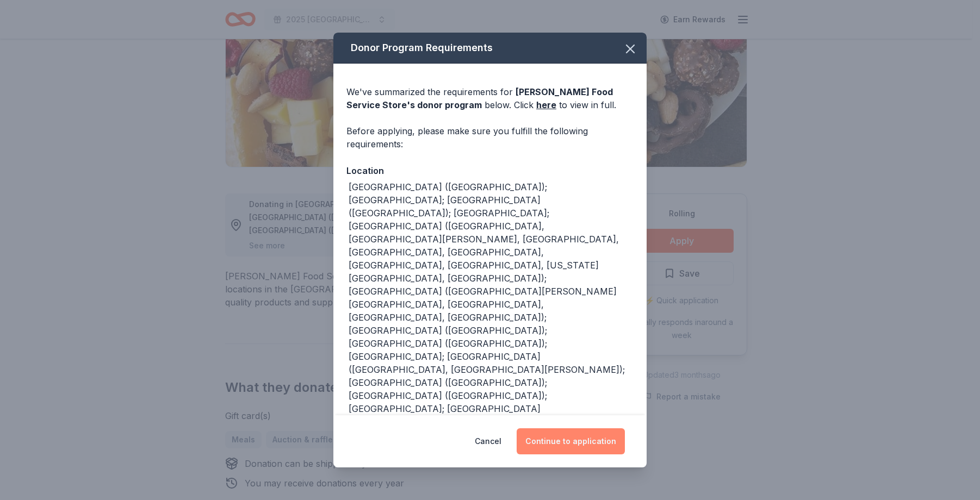 This screenshot has height=500, width=980. I want to click on div: We've summarized the requirements for below. Click to view in full., so click(490, 99).